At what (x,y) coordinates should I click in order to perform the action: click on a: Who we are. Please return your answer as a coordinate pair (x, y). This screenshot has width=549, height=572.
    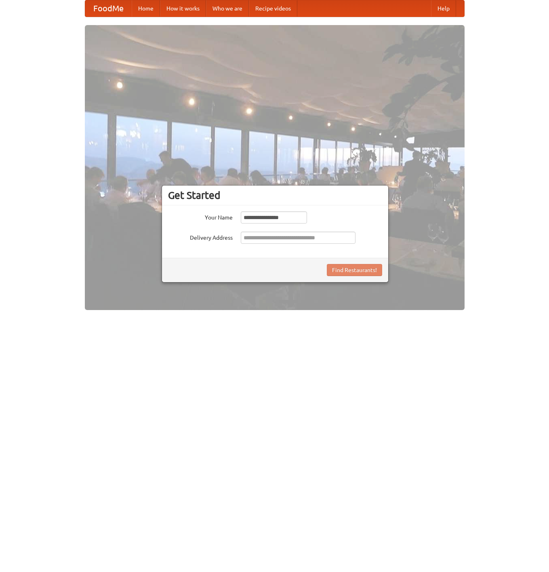
    Looking at the image, I should click on (227, 8).